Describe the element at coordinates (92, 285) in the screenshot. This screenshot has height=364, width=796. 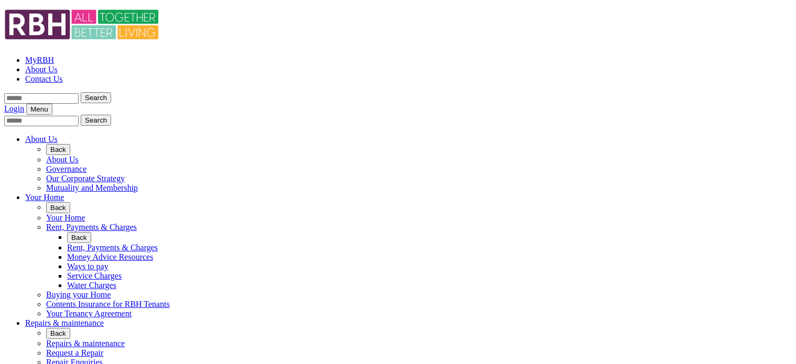
I see `a: Water Charges` at that location.